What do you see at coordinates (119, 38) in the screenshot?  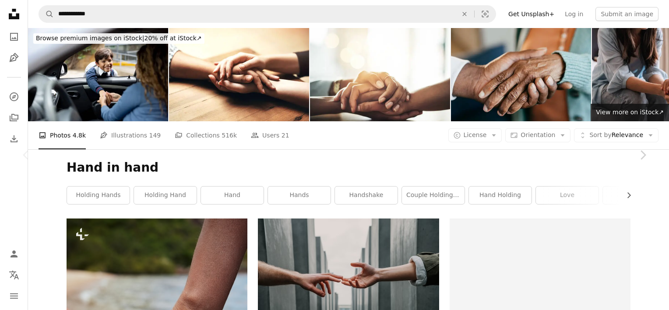 I see `span: 20% off at iStock ↗` at bounding box center [119, 38].